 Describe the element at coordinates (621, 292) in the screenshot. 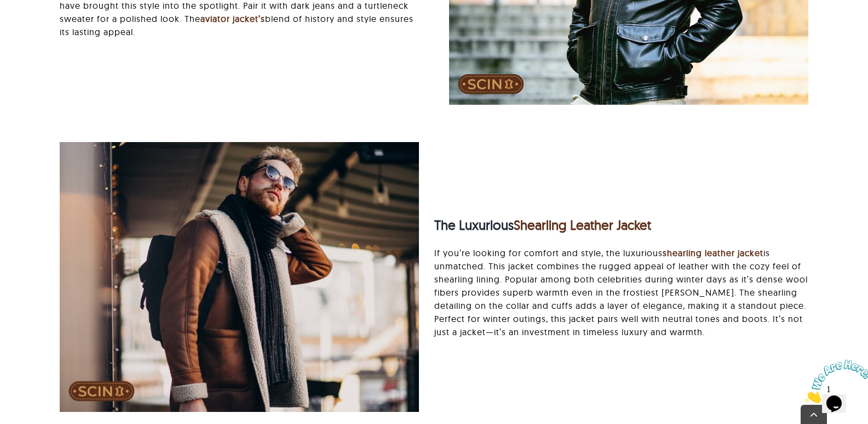

I see `p: If you’re looking for comfort and style, the luxurious is unmatched. This jacket combines the rug...` at that location.